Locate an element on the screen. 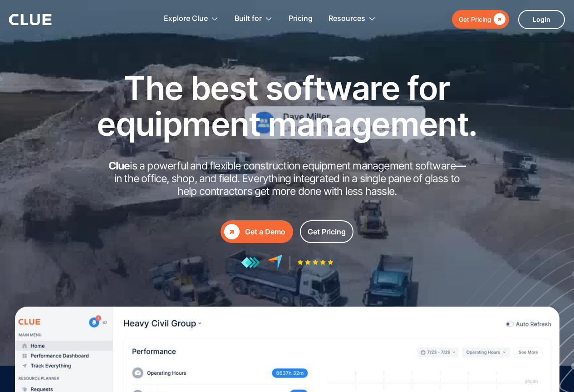 The width and height of the screenshot is (574, 392). a: Get Pricing is located at coordinates (327, 232).